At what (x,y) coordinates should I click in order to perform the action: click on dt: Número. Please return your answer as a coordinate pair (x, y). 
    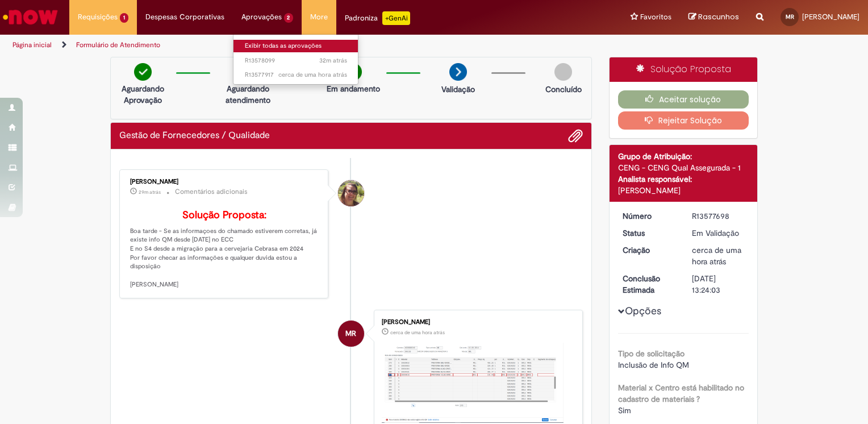
    Looking at the image, I should click on (649, 216).